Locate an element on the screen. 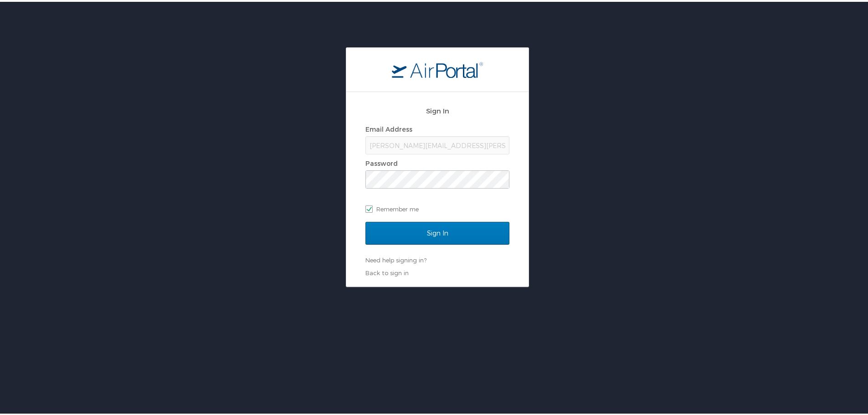 This screenshot has height=415, width=868. a: Back to sign in is located at coordinates (387, 271).